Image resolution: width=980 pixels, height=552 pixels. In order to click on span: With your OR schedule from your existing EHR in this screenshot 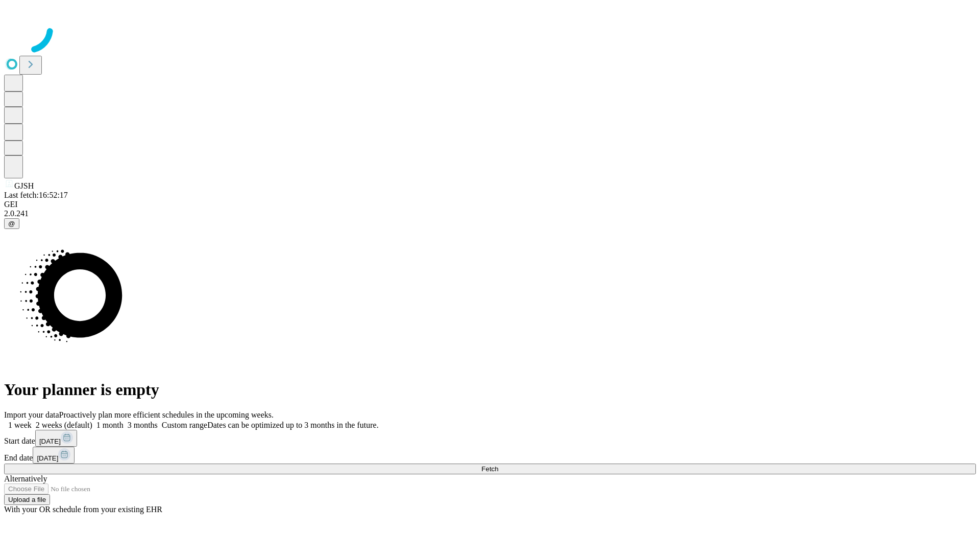, I will do `click(83, 509)`.